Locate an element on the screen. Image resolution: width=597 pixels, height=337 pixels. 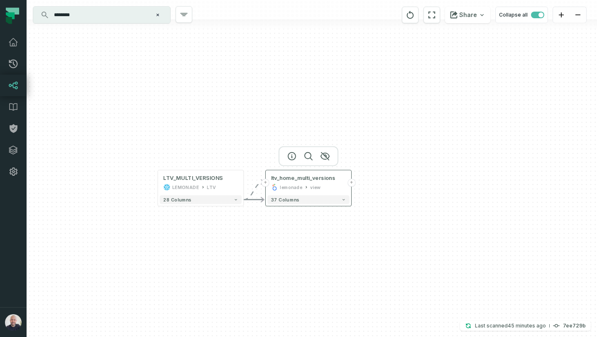
button: zoom out is located at coordinates (578, 15).